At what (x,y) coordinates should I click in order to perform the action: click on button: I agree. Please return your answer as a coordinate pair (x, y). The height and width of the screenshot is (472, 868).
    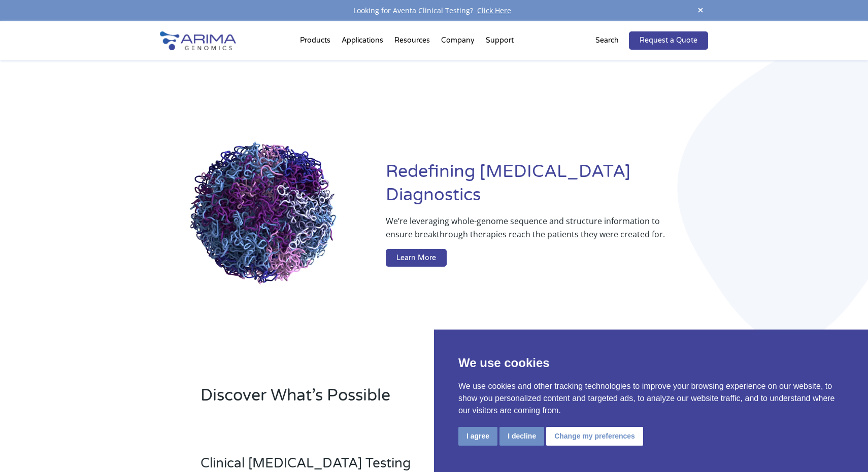
    Looking at the image, I should click on (478, 436).